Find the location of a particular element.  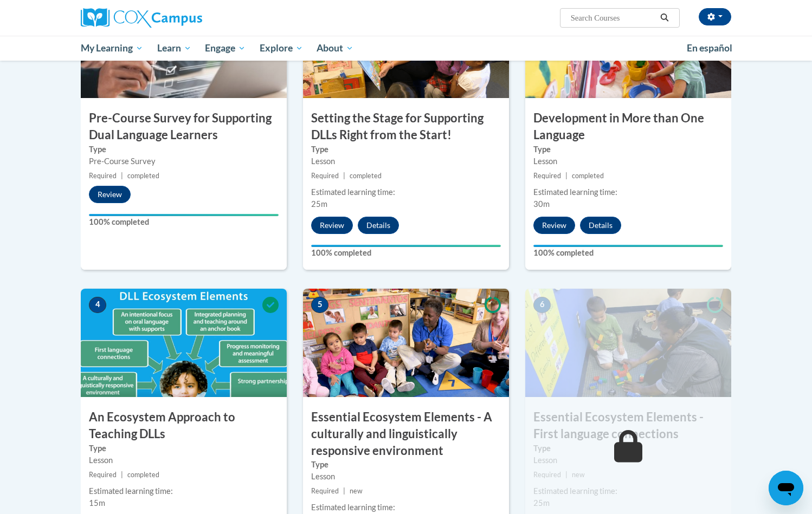

span: 6 is located at coordinates (542, 305).